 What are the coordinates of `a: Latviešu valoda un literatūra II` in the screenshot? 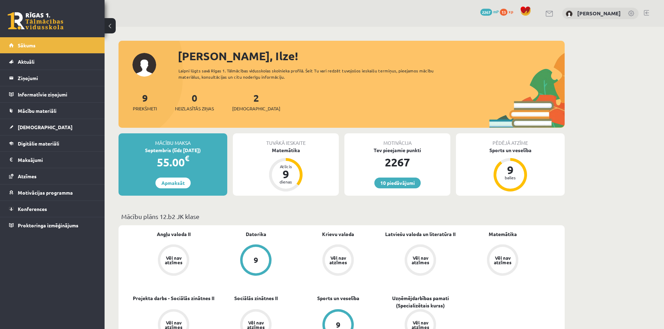 It's located at (420, 234).